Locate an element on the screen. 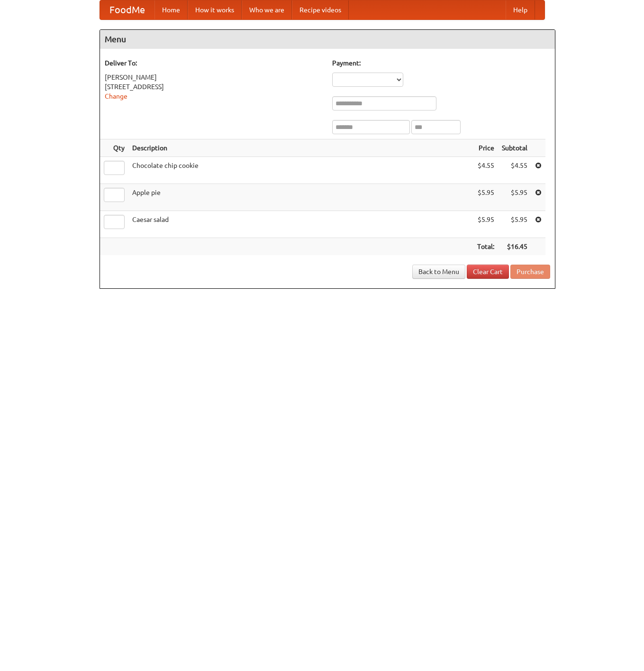 Image resolution: width=644 pixels, height=671 pixels. h5: Payment: is located at coordinates (441, 63).